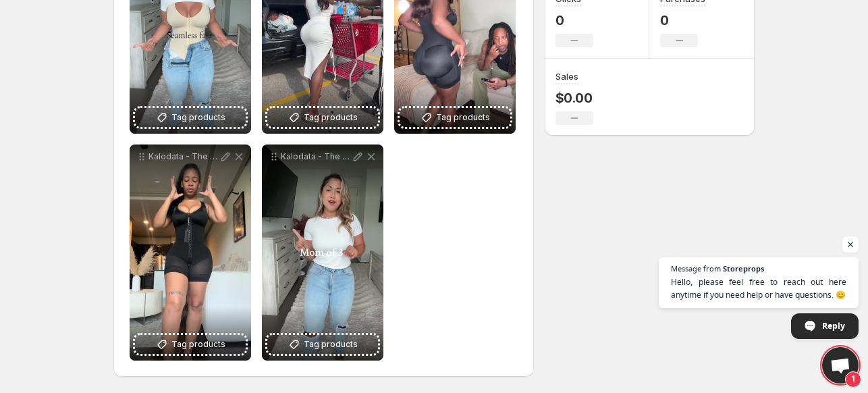  What do you see at coordinates (567, 77) in the screenshot?
I see `h3: Sales` at bounding box center [567, 77].